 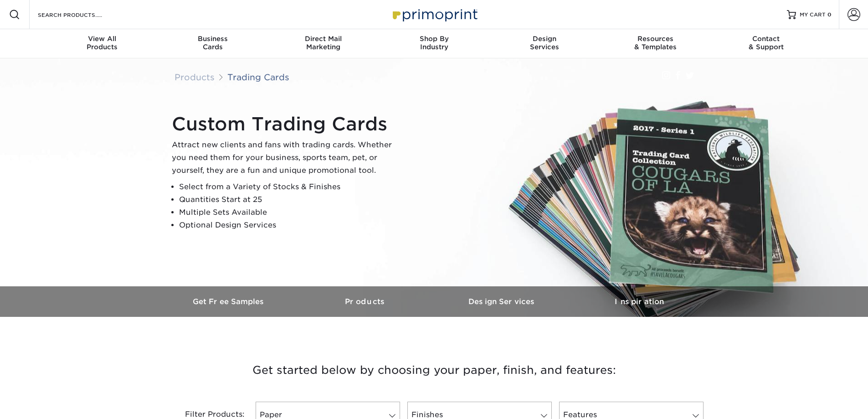 I want to click on span: MY CART, so click(x=812, y=15).